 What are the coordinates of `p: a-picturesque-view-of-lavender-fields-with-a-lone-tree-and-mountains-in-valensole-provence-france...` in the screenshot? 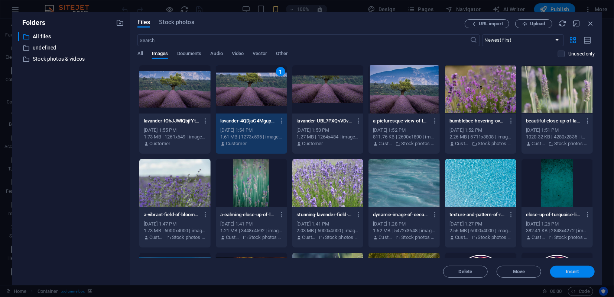 It's located at (401, 121).